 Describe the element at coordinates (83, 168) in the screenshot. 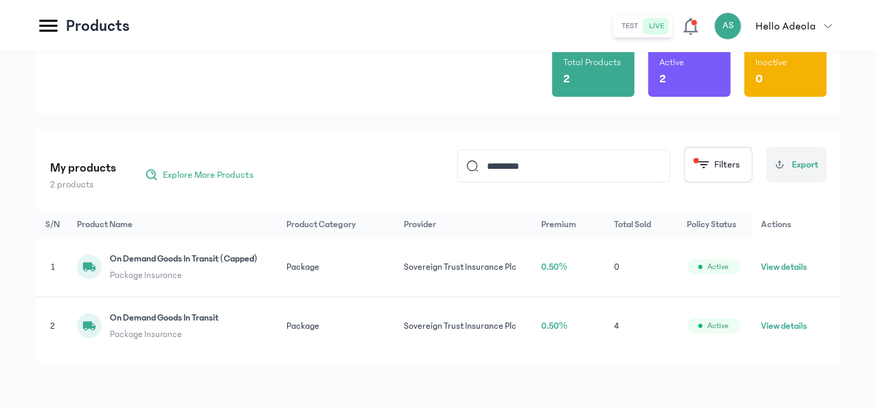

I see `p: My products` at that location.